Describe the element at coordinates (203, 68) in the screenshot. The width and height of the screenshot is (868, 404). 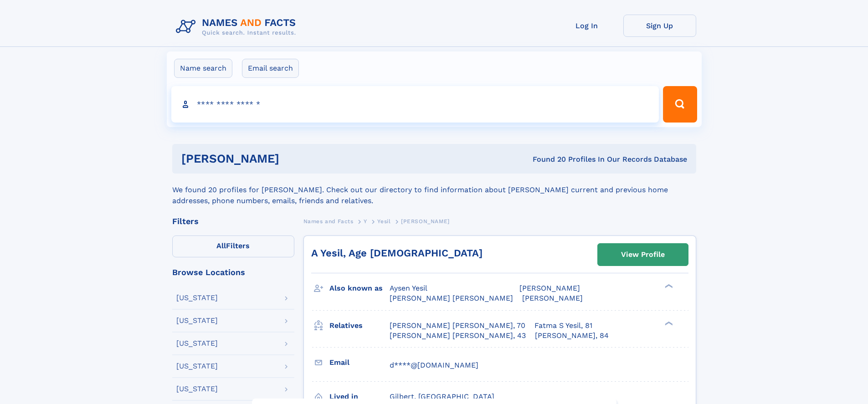
I see `label: Name search` at that location.